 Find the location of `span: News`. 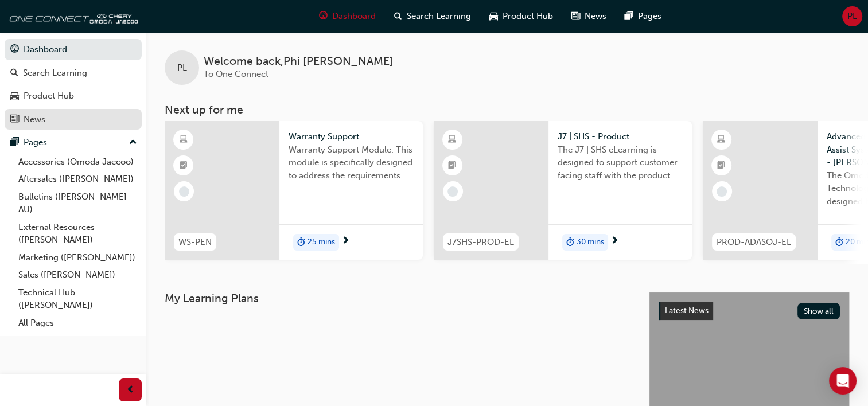

span: News is located at coordinates (596, 16).